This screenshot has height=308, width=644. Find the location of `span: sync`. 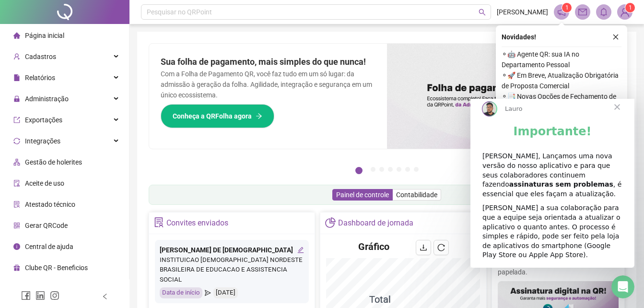

span: sync is located at coordinates (17, 141).